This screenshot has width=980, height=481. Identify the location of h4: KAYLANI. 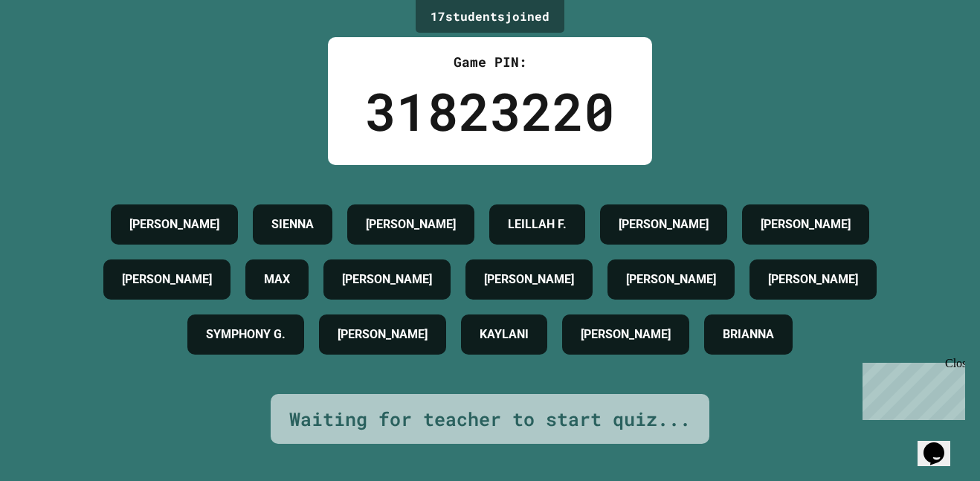
(504, 335).